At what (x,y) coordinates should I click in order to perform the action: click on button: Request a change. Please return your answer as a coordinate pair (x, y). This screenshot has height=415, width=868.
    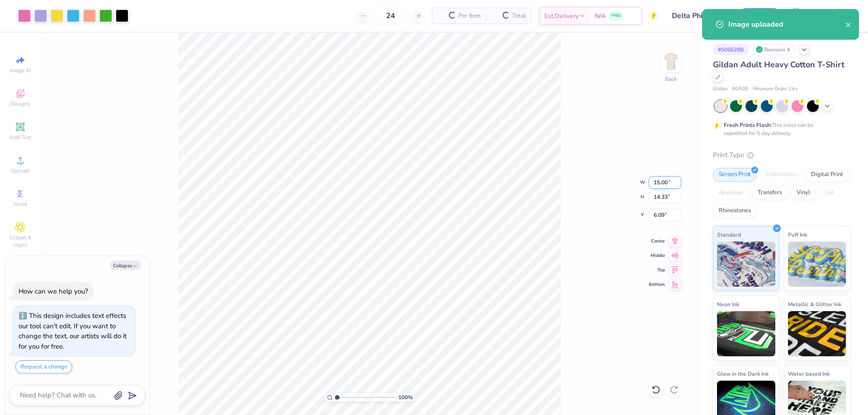
    Looking at the image, I should click on (44, 367).